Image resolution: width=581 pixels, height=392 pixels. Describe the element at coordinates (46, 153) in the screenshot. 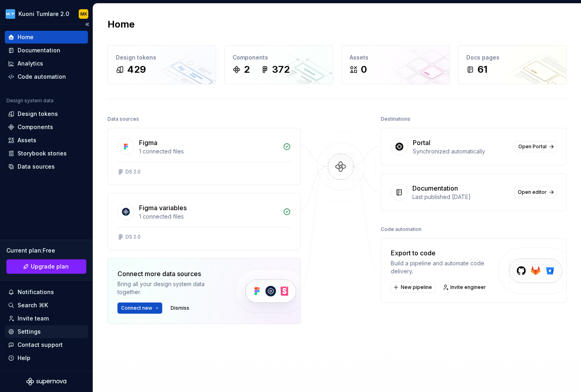

I see `a: Storybook stories` at that location.